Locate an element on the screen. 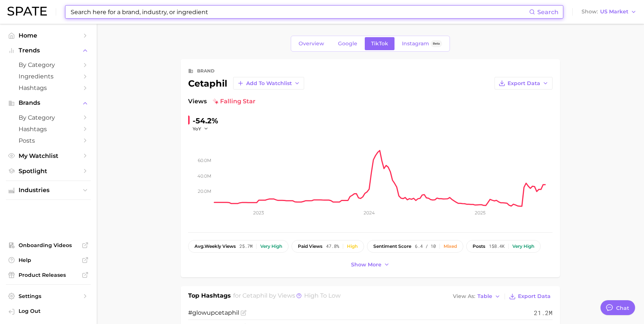 The width and height of the screenshot is (644, 324). span: Show more is located at coordinates (366, 265).